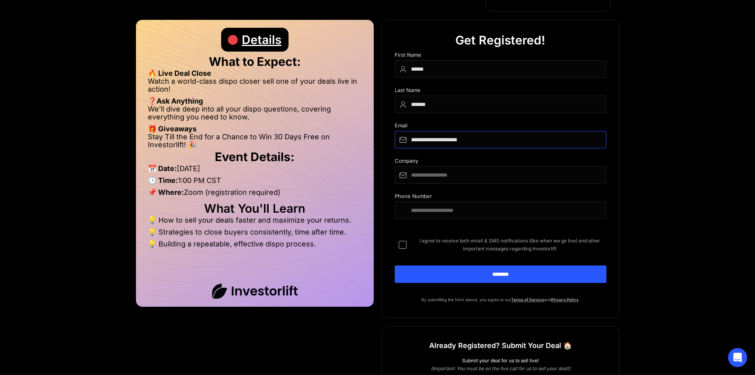 The height and width of the screenshot is (375, 755). I want to click on div: Details, so click(262, 40).